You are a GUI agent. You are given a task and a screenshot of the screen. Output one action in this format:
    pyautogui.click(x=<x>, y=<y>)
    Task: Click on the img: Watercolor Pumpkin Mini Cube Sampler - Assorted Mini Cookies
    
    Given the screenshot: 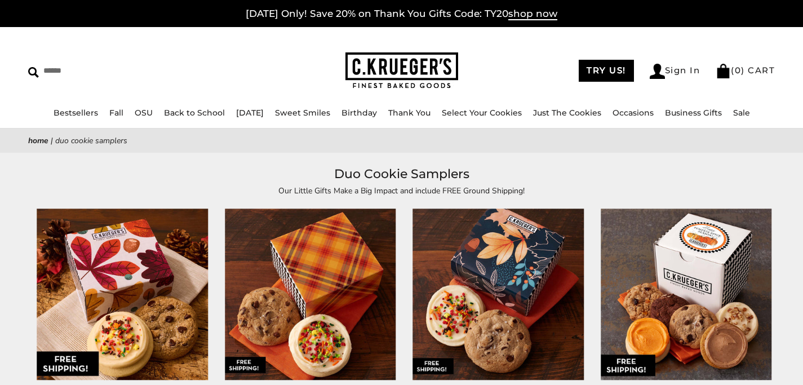 What is the action you would take?
    pyautogui.click(x=686, y=294)
    